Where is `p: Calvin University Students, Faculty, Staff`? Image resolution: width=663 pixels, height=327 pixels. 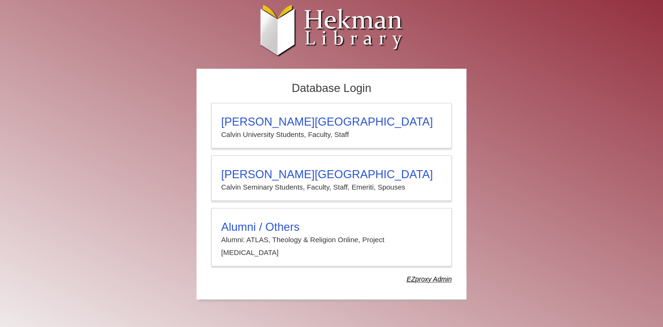
p: Calvin University Students, Faculty, Staff is located at coordinates (332, 135).